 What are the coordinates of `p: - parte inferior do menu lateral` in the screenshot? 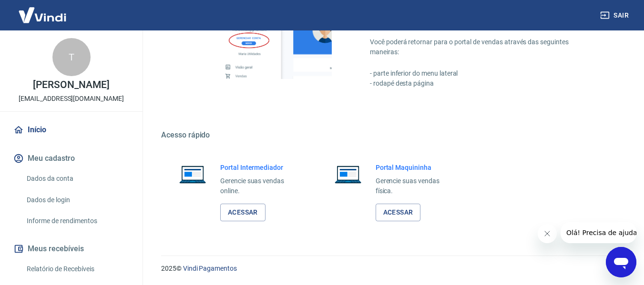 It's located at (484, 73).